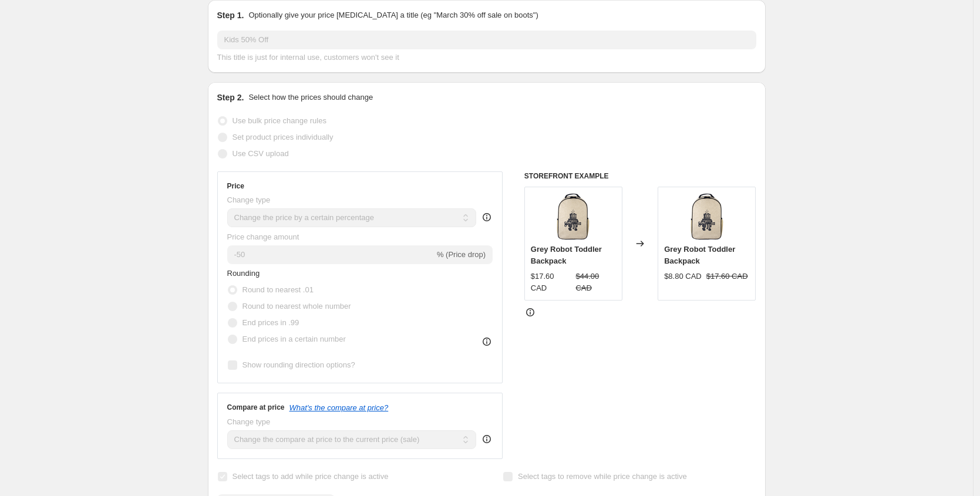 The width and height of the screenshot is (980, 496). Describe the element at coordinates (263, 237) in the screenshot. I see `span: Price change amount` at that location.